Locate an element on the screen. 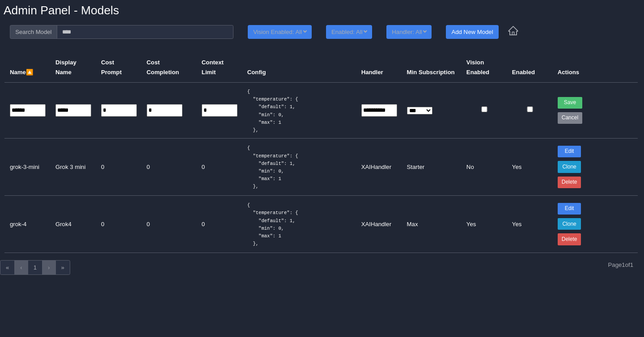 This screenshot has height=337, width=644. button: Save is located at coordinates (570, 102).